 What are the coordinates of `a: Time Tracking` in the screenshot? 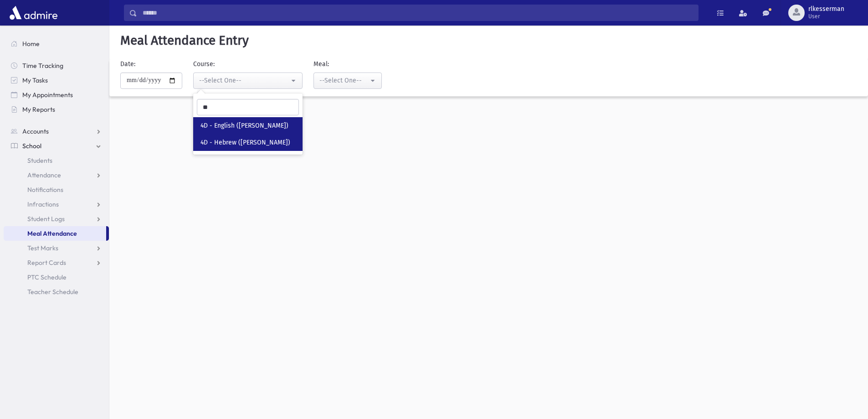 It's located at (56, 66).